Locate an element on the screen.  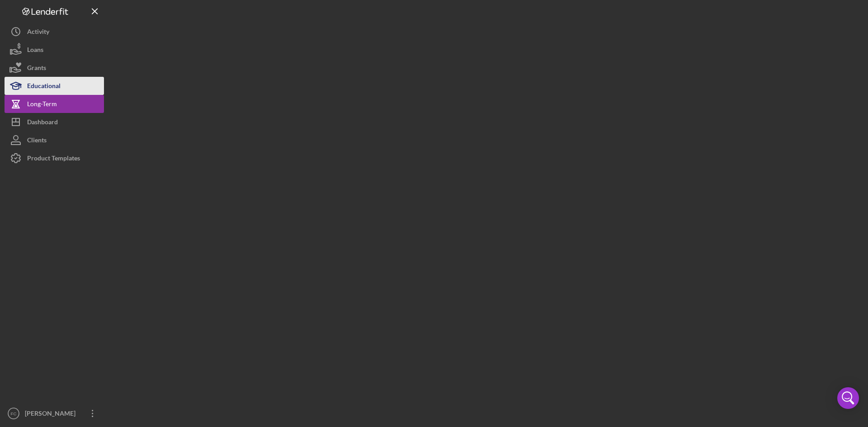
a: Long-Term is located at coordinates (54, 104).